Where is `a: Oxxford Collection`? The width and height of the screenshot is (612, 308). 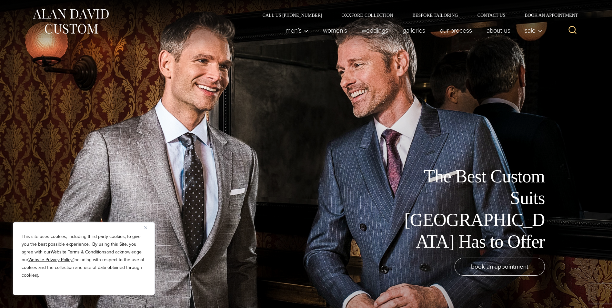
a: Oxxford Collection is located at coordinates (367, 15).